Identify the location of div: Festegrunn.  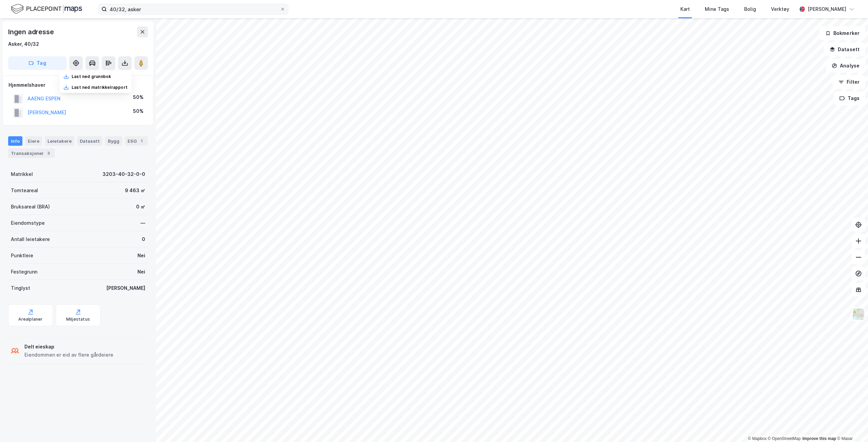
(24, 272).